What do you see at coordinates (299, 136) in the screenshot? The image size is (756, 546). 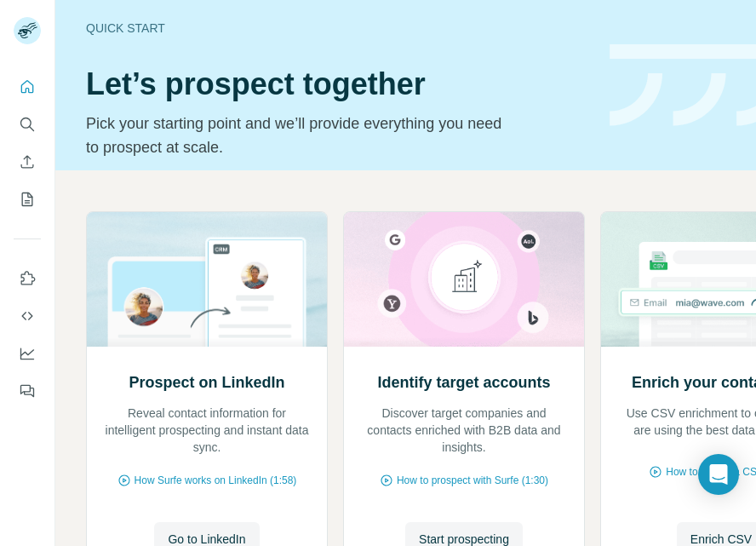 I see `p: Pick your starting point and we’ll provide everything you need to prospect at scale.` at bounding box center [299, 136].